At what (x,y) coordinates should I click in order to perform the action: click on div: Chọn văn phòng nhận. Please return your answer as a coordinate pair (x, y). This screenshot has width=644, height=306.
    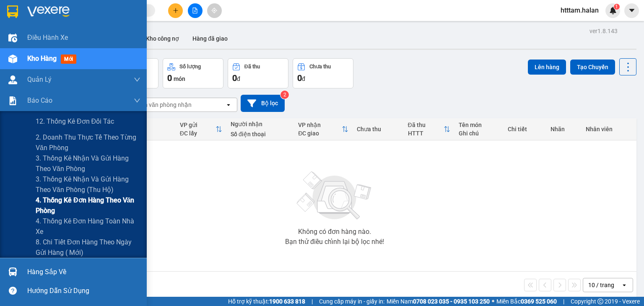
    Looking at the image, I should click on (163, 105).